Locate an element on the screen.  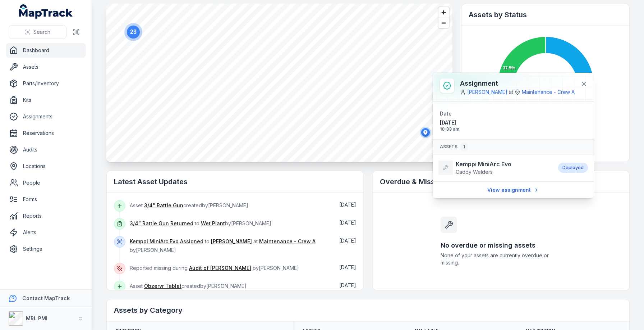
a: Kemppi MiniArc EvoCaddy Welders is located at coordinates (494, 168).